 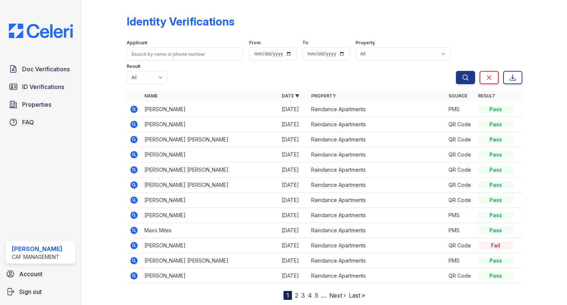 What do you see at coordinates (31, 274) in the screenshot?
I see `span: Account` at bounding box center [31, 274].